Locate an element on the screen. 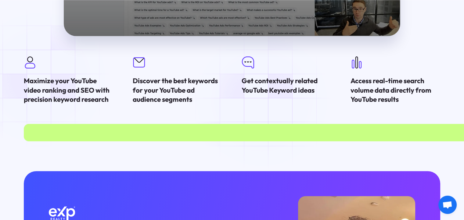 This screenshot has width=464, height=220. a: Open chat is located at coordinates (447, 205).